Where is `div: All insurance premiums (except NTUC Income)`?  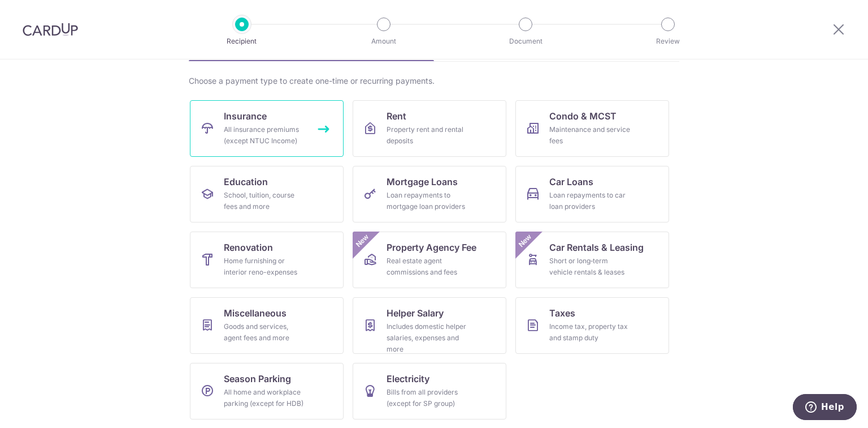 div: All insurance premiums (except NTUC Income) is located at coordinates (264, 135).